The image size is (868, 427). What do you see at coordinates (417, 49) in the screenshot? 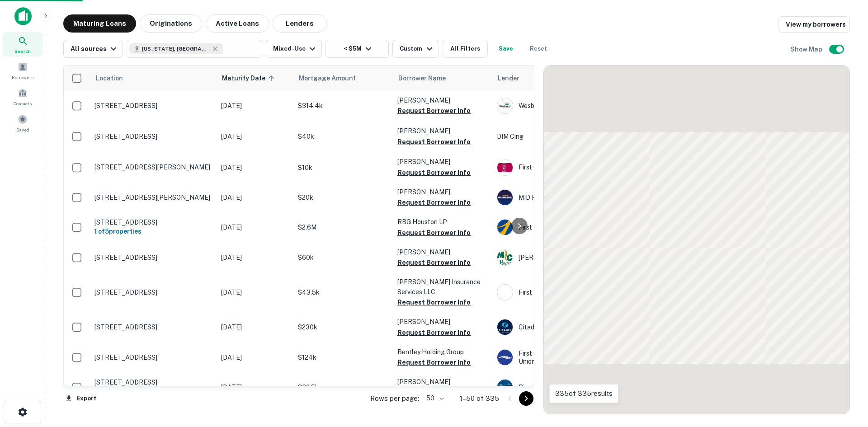
I see `div: Custom` at bounding box center [417, 49].